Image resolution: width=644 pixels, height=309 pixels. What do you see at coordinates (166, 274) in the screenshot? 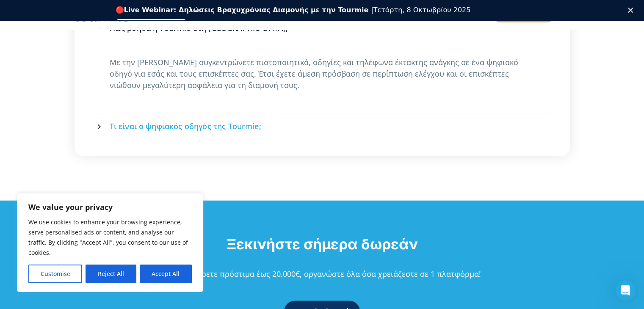
I see `button: Accept All` at bounding box center [166, 274].